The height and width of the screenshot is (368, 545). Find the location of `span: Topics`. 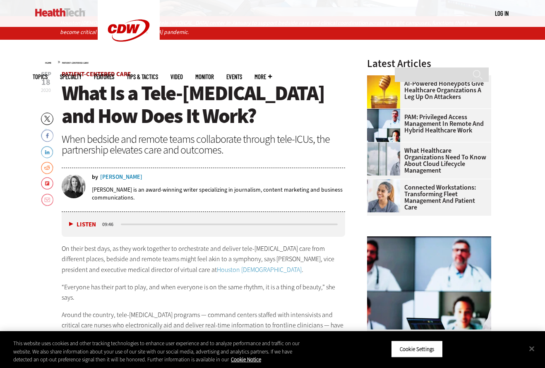

span: Topics is located at coordinates (40, 77).